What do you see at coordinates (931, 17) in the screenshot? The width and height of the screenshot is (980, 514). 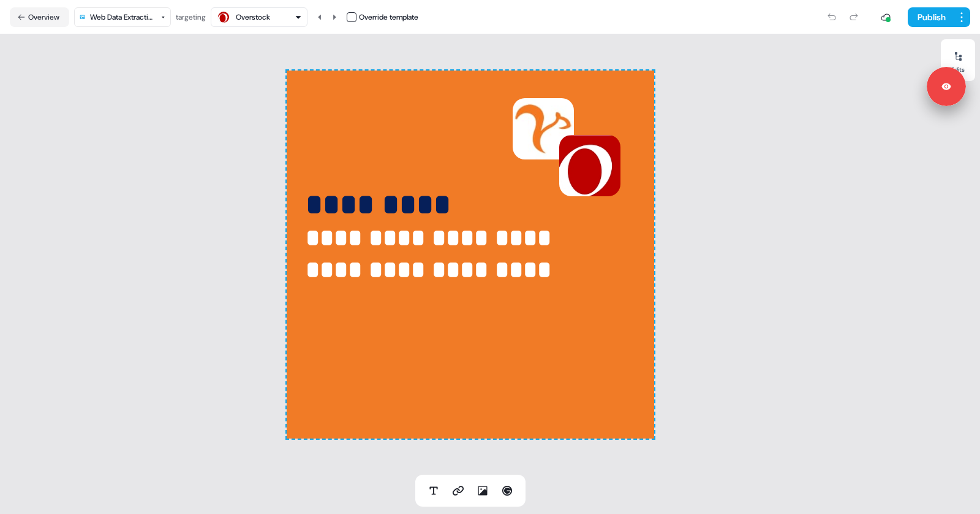 I see `button: Publish` at bounding box center [931, 17].